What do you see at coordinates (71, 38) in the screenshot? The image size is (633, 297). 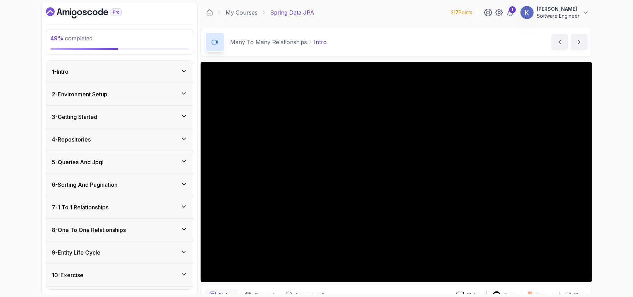 I see `span: completed` at bounding box center [71, 38].